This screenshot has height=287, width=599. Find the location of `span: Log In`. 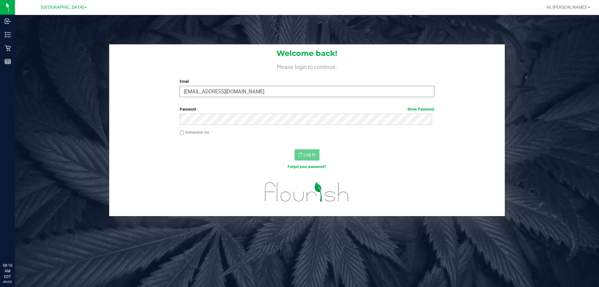

span: Log In is located at coordinates (309, 154).